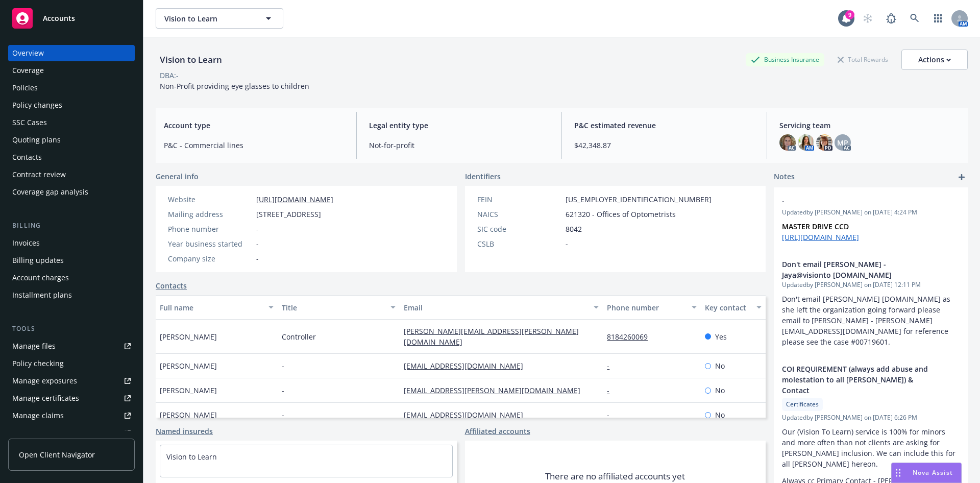  I want to click on div: Business Insurance, so click(786, 59).